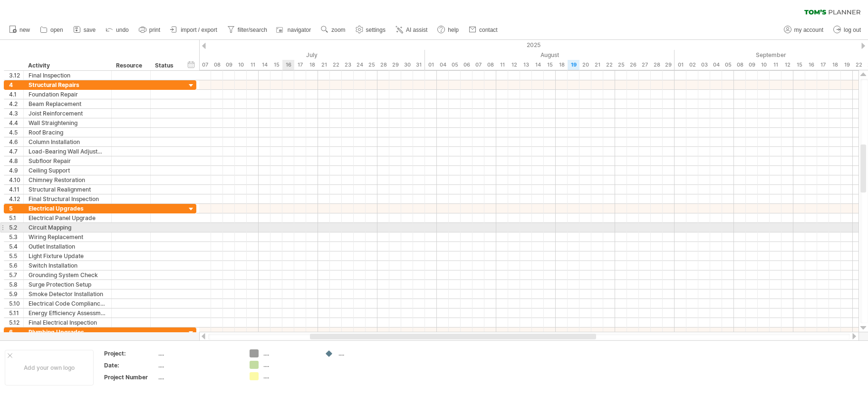 Image resolution: width=868 pixels, height=395 pixels. Describe the element at coordinates (348, 65) in the screenshot. I see `div: Wednesday, 23 July 2025` at that location.